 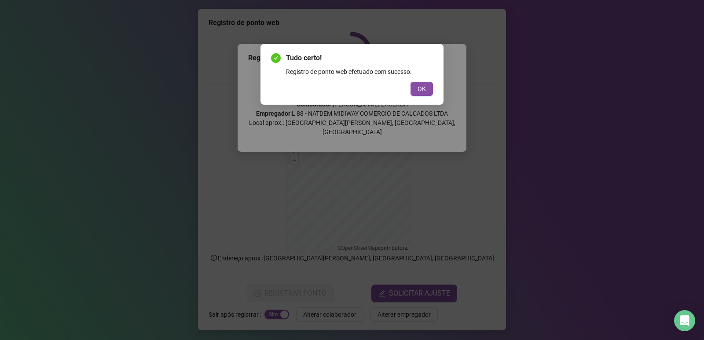 I want to click on button: OK, so click(x=422, y=89).